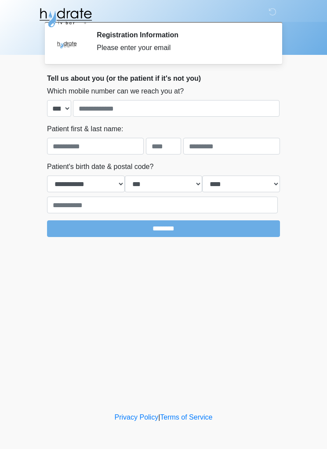 This screenshot has width=327, height=449. What do you see at coordinates (67, 44) in the screenshot?
I see `img: Agent Avatar` at bounding box center [67, 44].